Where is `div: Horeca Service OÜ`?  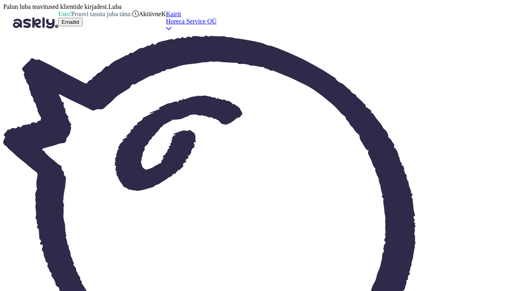
div: Horeca Service OÜ is located at coordinates (191, 21).